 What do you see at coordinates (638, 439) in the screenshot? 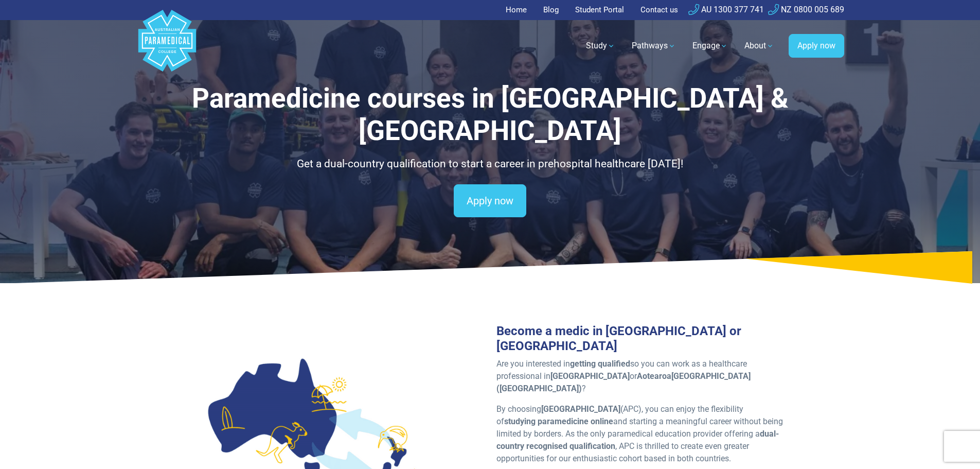
I see `strong: dual-country recognised qualification` at bounding box center [638, 439].